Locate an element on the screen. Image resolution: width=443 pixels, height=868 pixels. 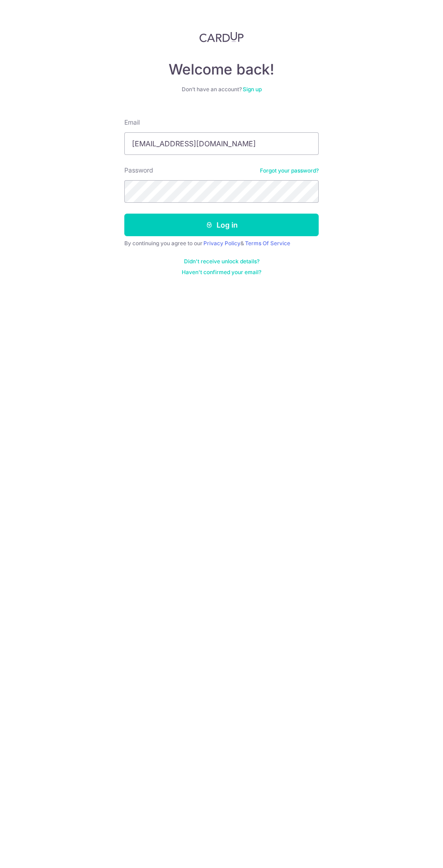
div: By continuing you agree to our & is located at coordinates (222, 243).